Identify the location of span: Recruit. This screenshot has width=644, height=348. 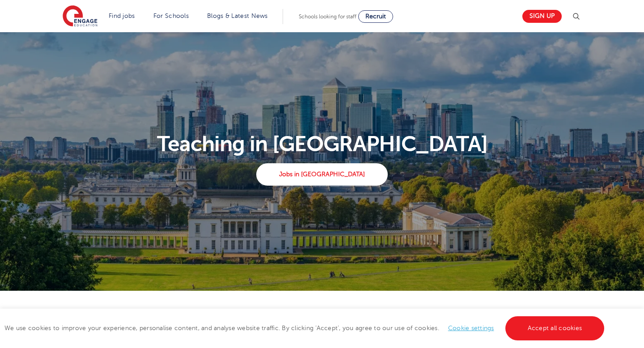
(376, 16).